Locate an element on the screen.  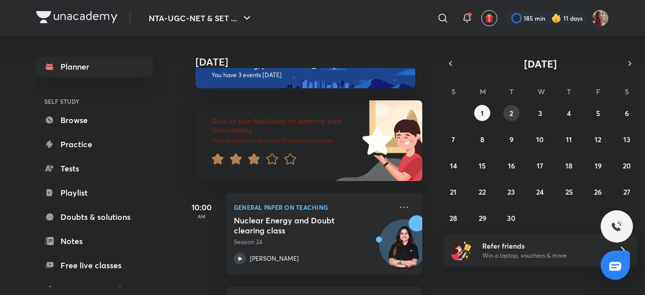
abbr: Sunday is located at coordinates (453, 91).